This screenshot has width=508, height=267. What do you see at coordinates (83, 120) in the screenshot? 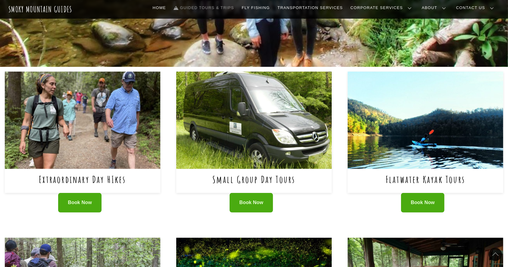
I see `img: Extraordinary Day HIkes` at bounding box center [83, 120].